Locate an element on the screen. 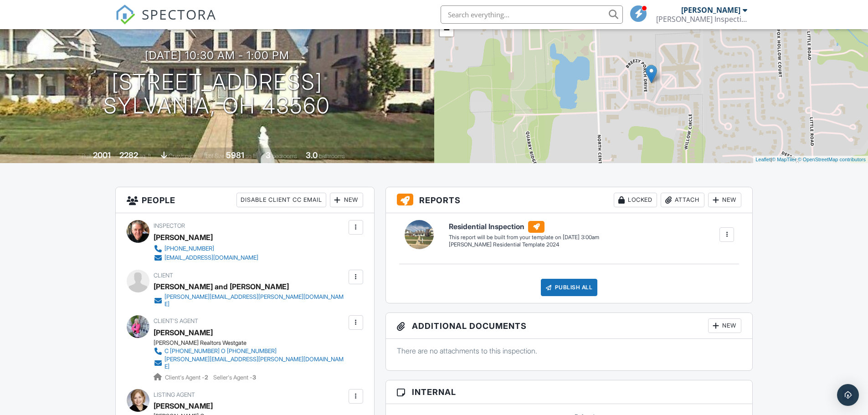 The height and width of the screenshot is (415, 868). div: Publish All is located at coordinates (569, 288).